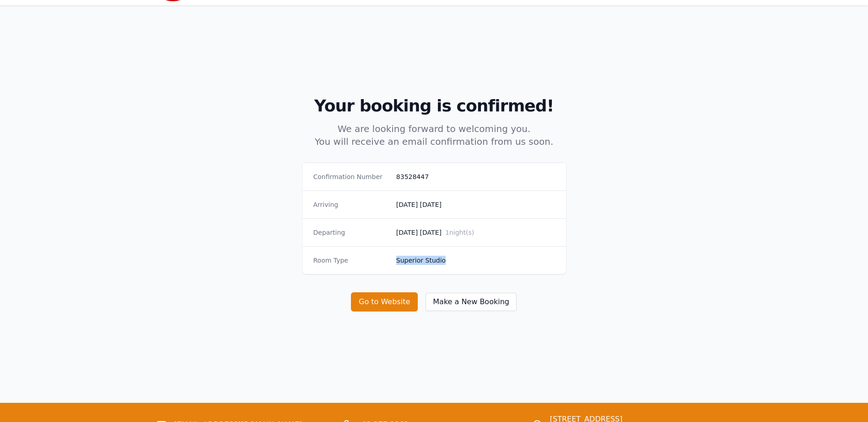 The width and height of the screenshot is (868, 422). Describe the element at coordinates (476, 260) in the screenshot. I see `dd: Superior Studio` at that location.